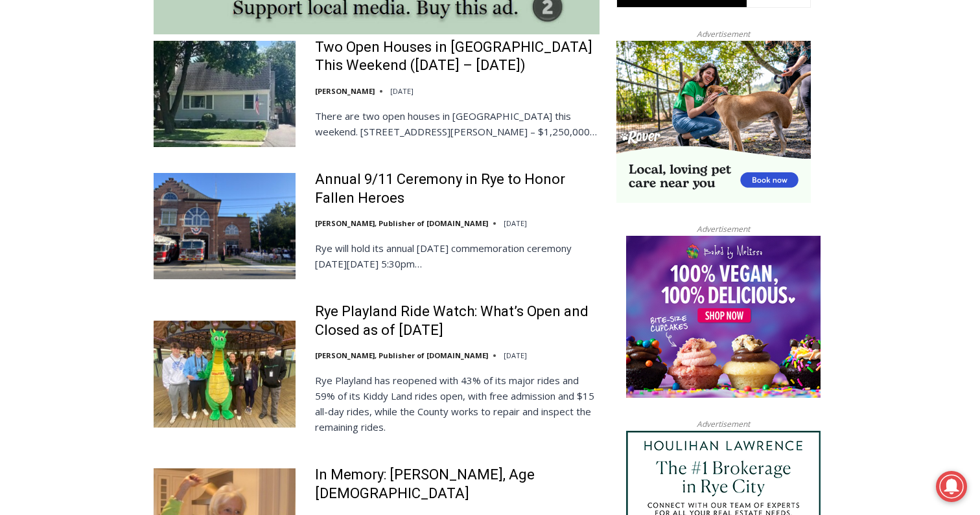 The width and height of the screenshot is (980, 515). What do you see at coordinates (457, 404) in the screenshot?
I see `p: Rye Playland has reopened with 43% of its major rides and 59% of its Kiddy Land rides open, with ...` at bounding box center [457, 404].